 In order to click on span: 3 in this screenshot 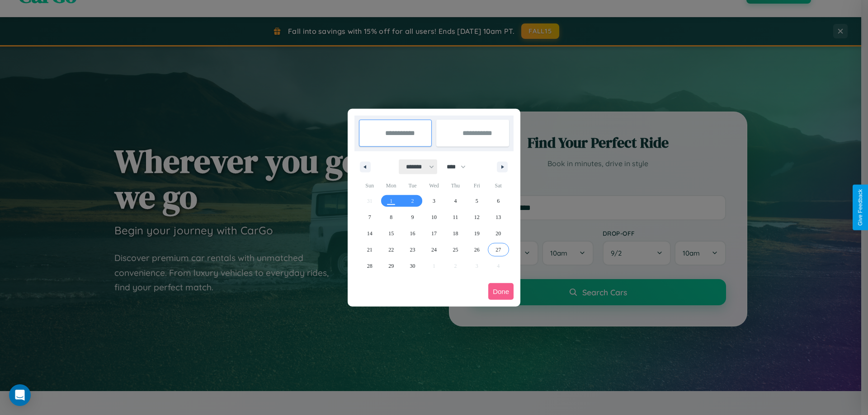, I will do `click(434, 201)`.